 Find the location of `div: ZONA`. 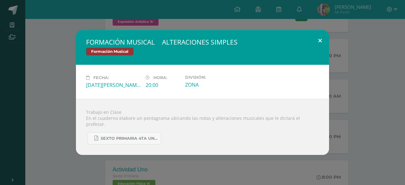

div: ZONA is located at coordinates (212, 85).